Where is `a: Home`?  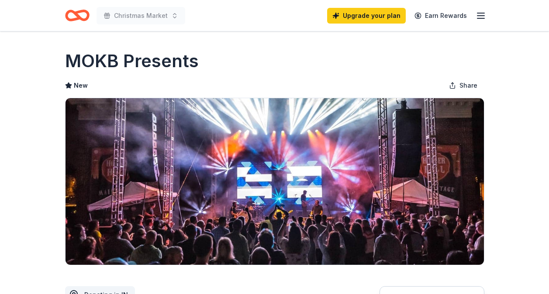
a: Home is located at coordinates (77, 15).